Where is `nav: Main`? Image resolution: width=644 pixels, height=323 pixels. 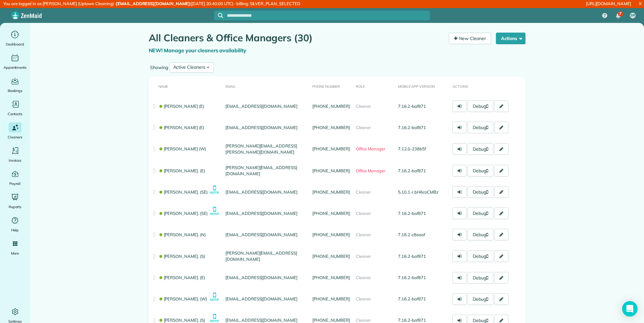
nav: Main is located at coordinates (621, 16).